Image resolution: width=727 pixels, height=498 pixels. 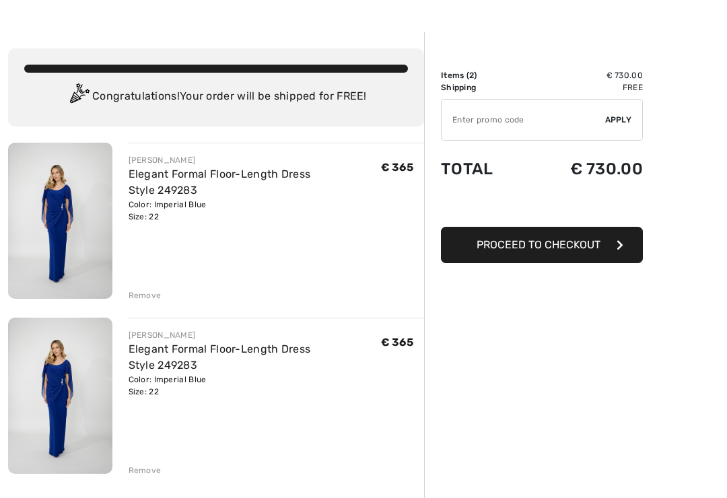 I want to click on td: Shipping, so click(x=482, y=88).